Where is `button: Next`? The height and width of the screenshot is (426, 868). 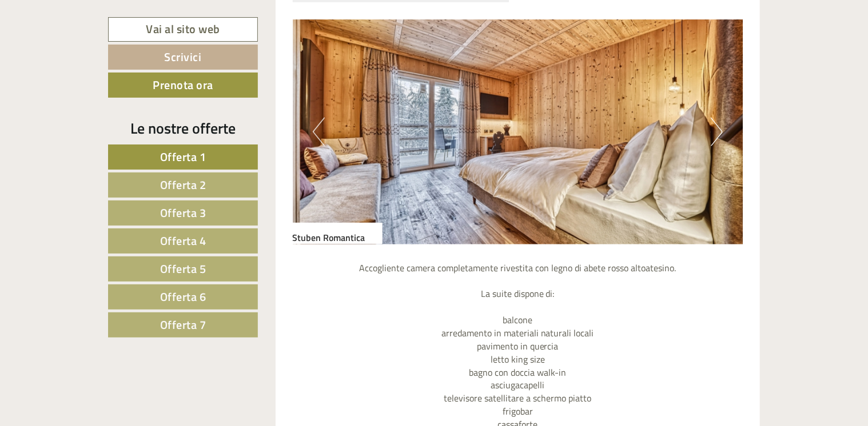 button: Next is located at coordinates (717, 132).